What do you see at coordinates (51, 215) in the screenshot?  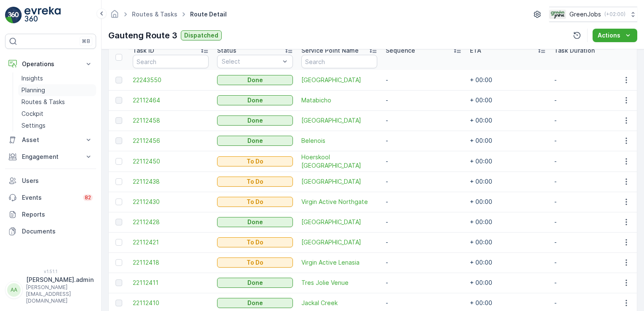 I see `a: Reports` at bounding box center [51, 215].